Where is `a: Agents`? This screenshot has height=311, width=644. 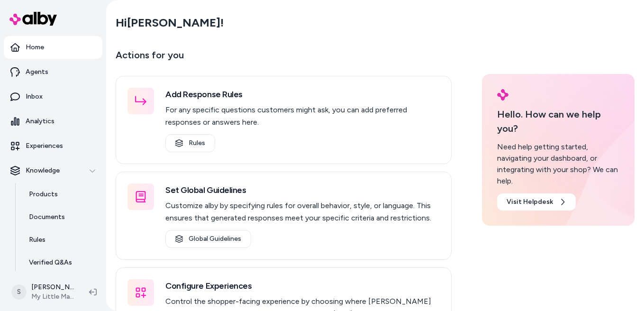 a: Agents is located at coordinates (53, 72).